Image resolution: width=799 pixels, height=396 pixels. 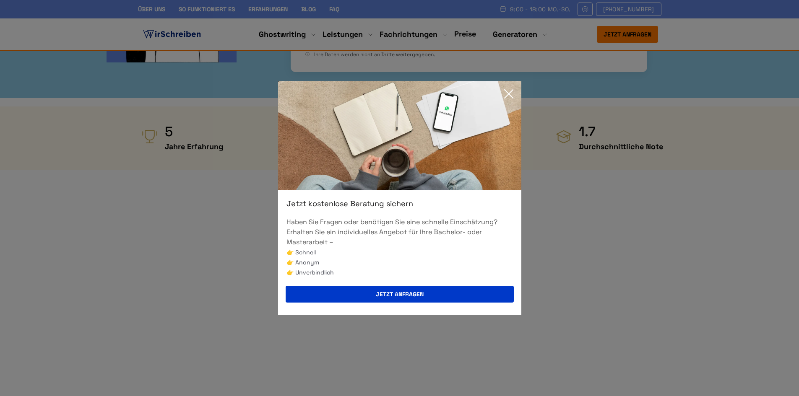 I want to click on li: 👉 Schnell, so click(x=400, y=253).